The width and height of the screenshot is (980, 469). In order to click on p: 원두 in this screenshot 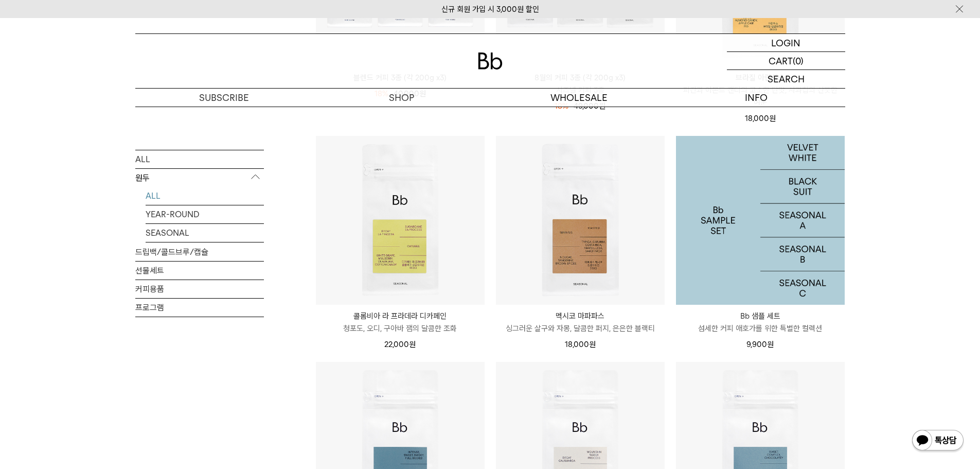, I will do `click(199, 178)`.